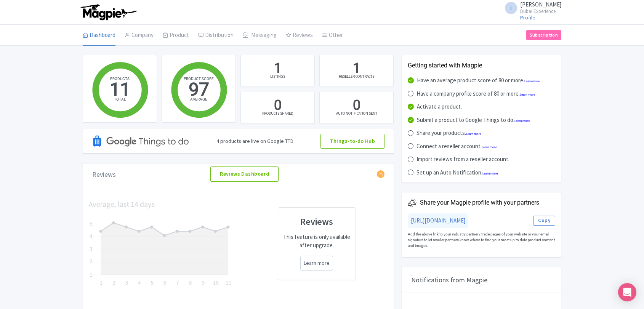 The height and width of the screenshot is (309, 644). I want to click on div: 4 products are live on Google TTD, so click(255, 141).